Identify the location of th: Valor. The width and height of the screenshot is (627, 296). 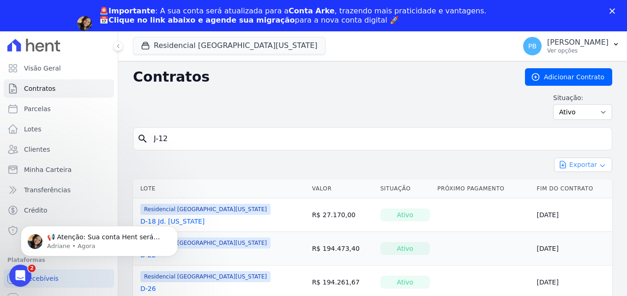
(343, 189).